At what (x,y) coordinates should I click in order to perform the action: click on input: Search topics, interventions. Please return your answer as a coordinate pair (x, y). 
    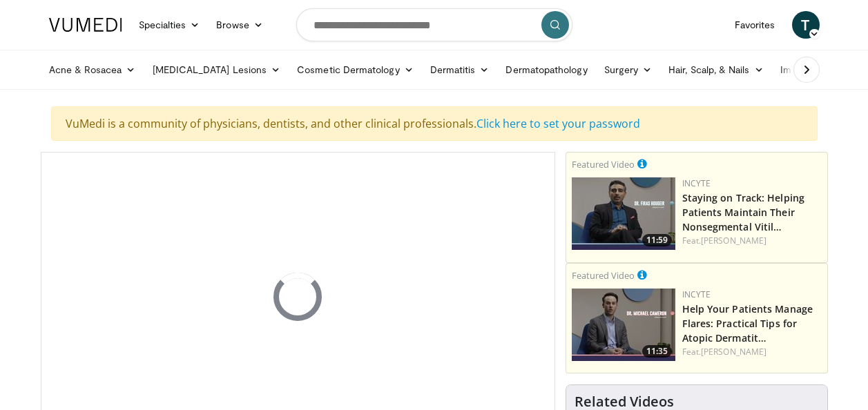
    Looking at the image, I should click on (434, 25).